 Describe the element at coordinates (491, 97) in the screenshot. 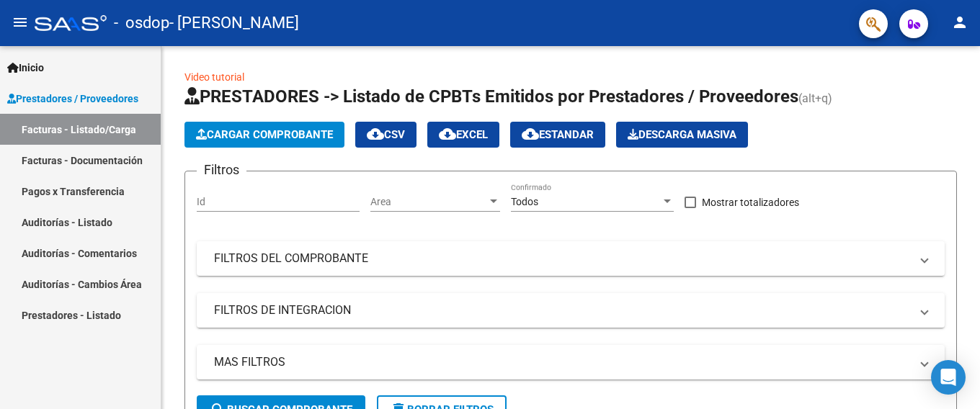

I see `span: PRESTADORES -> Listado de CPBTs Emitidos por Prestadores / Proveedores` at that location.